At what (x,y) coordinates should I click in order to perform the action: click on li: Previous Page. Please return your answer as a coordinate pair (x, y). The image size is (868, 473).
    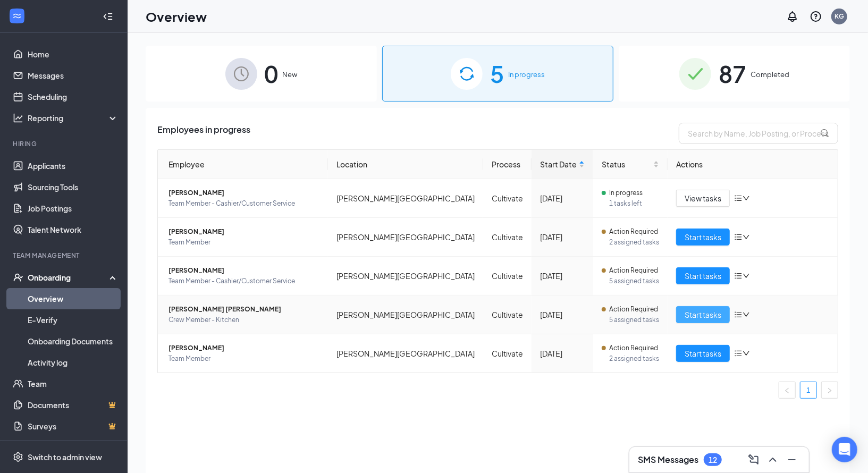
    Looking at the image, I should click on (787, 390).